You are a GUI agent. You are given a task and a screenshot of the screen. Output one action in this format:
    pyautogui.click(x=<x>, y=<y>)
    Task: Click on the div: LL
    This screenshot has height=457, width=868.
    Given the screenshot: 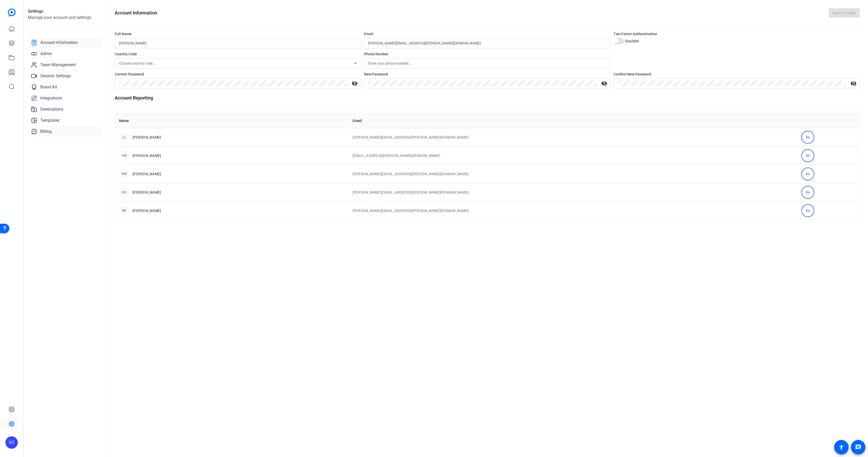 What is the action you would take?
    pyautogui.click(x=124, y=137)
    